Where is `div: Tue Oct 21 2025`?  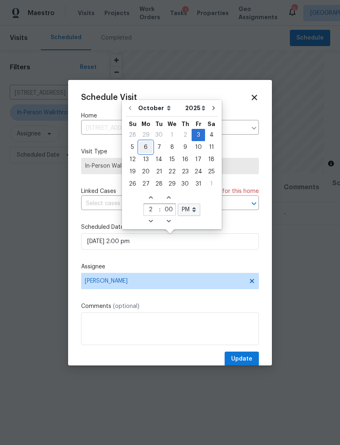 div: Tue Oct 21 2025 is located at coordinates (159, 172).